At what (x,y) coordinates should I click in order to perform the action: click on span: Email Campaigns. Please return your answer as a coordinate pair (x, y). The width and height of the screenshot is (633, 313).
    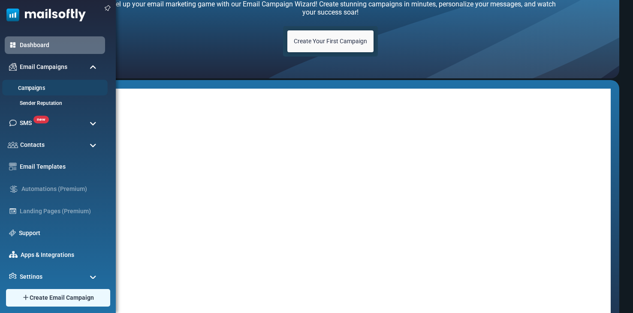
    Looking at the image, I should click on (43, 67).